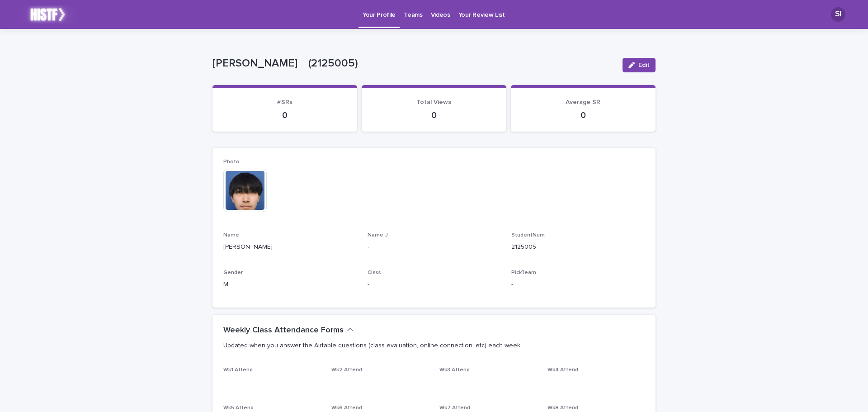 This screenshot has width=868, height=412. Describe the element at coordinates (639, 65) in the screenshot. I see `button: Edit` at that location.